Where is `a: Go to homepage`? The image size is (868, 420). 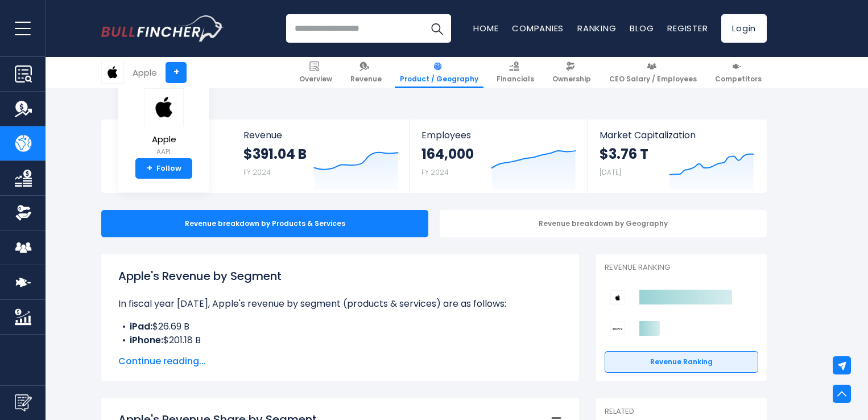 a: Go to homepage is located at coordinates (162, 28).